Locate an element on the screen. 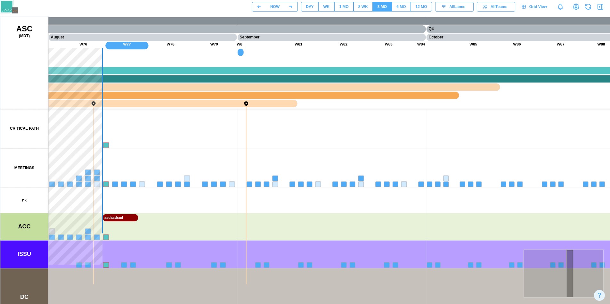  div: 3 MO is located at coordinates (382, 7).